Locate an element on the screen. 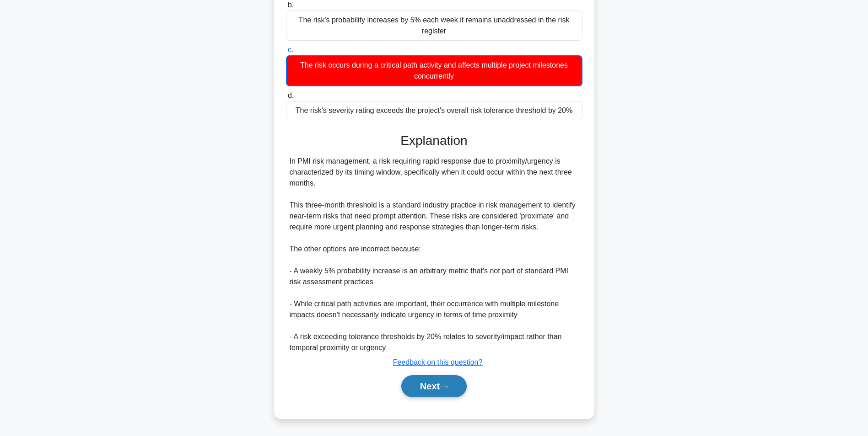 The width and height of the screenshot is (868, 436). div: The risk's severity rating exceeds the project's overall risk tolerance threshold by 20% is located at coordinates (434, 111).